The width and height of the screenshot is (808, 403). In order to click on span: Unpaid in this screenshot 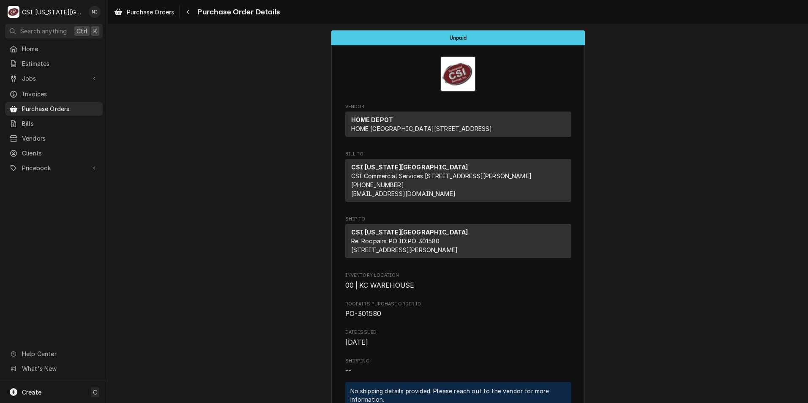, I will do `click(458, 38)`.